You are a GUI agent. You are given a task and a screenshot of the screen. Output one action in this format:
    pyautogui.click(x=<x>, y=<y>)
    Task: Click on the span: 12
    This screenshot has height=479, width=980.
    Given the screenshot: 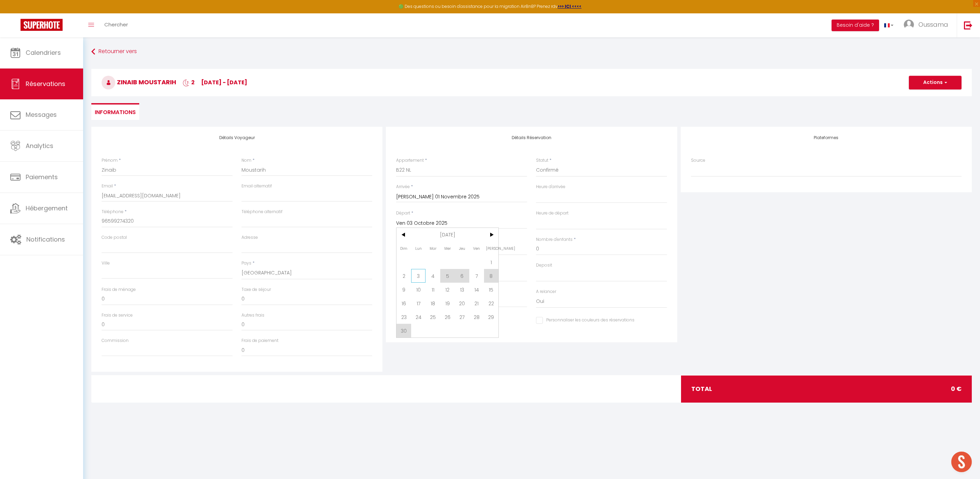 What is the action you would take?
    pyautogui.click(x=448, y=290)
    